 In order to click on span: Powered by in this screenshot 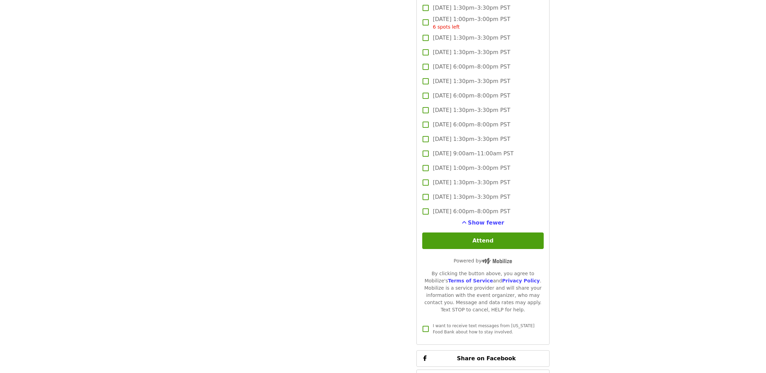, I will do `click(483, 260)`.